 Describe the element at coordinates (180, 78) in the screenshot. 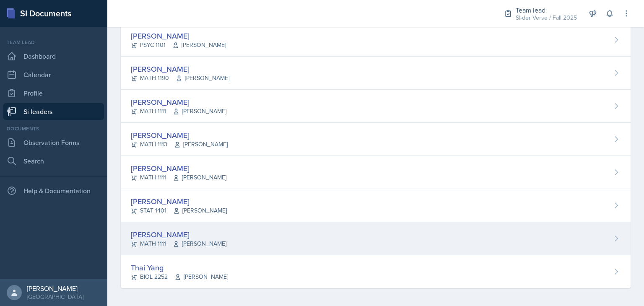

I see `div: MATH 1190` at that location.